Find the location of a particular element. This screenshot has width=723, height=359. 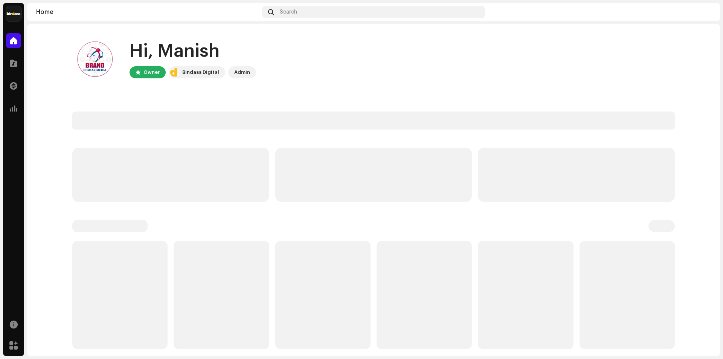

div: Owner is located at coordinates (151, 72).